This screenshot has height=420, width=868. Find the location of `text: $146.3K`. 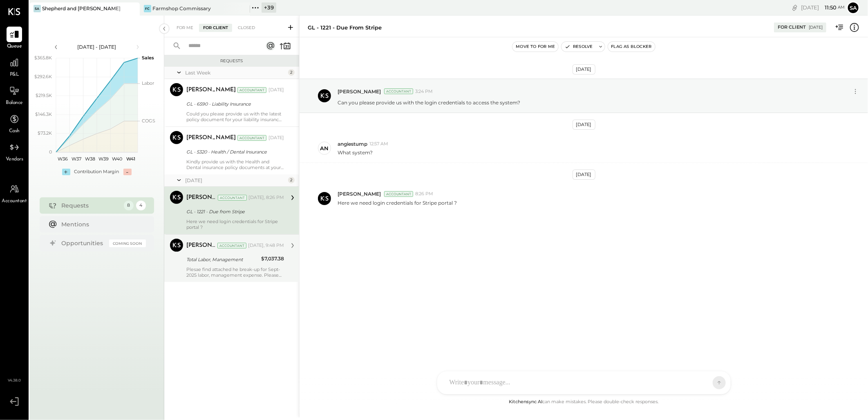

text: $146.3K is located at coordinates (43, 114).